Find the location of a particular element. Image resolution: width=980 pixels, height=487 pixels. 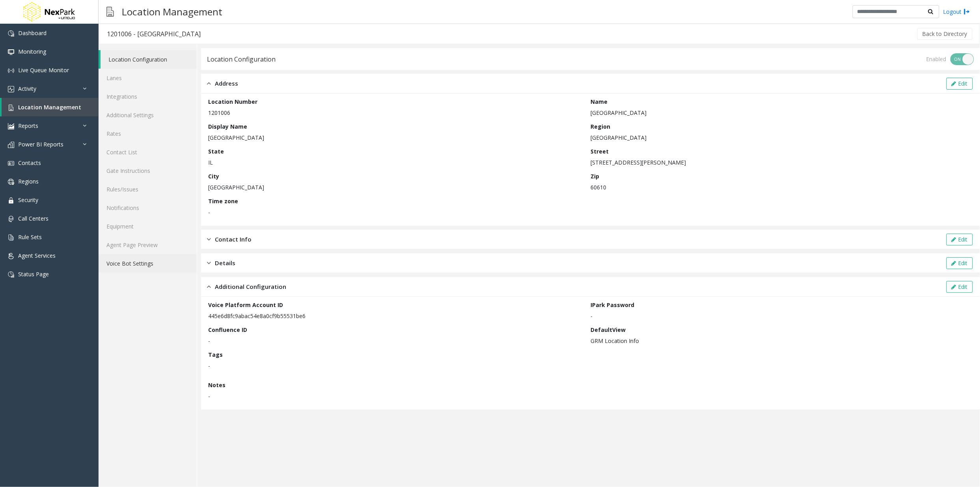

span: Live Queue Monitor is located at coordinates (43, 70).